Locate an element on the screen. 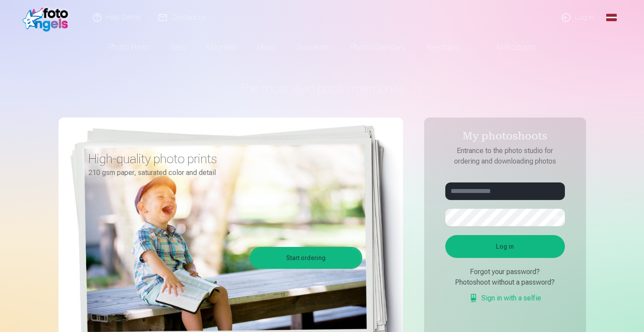  font: Souvenirs is located at coordinates (313, 47).